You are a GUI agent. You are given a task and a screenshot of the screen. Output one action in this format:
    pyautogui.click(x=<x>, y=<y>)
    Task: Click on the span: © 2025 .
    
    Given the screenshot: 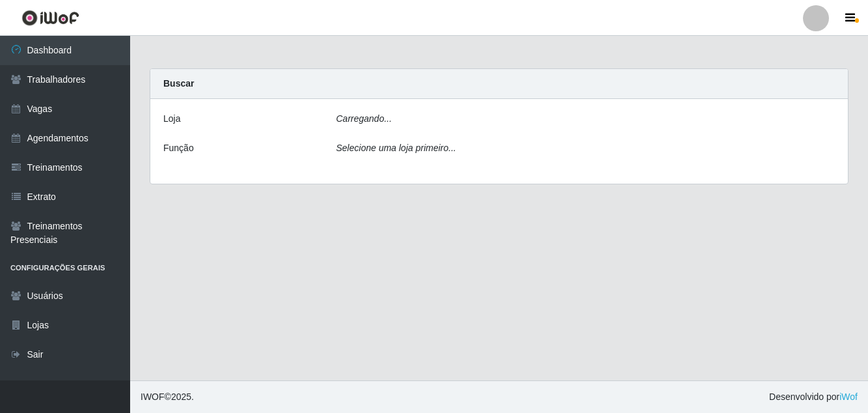 What is the action you would take?
    pyautogui.click(x=167, y=396)
    